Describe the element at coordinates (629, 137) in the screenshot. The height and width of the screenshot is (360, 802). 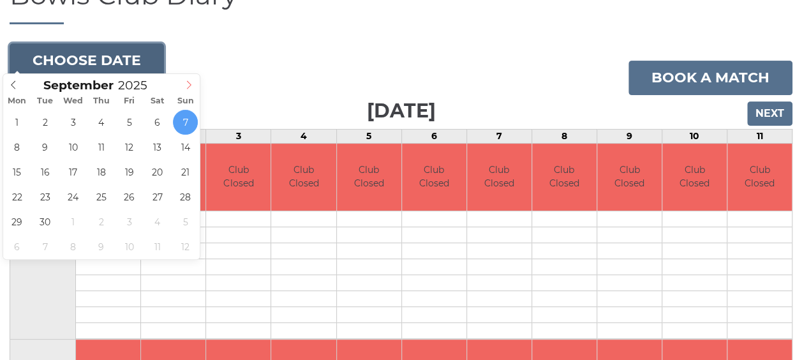
I see `td: 9` at that location.